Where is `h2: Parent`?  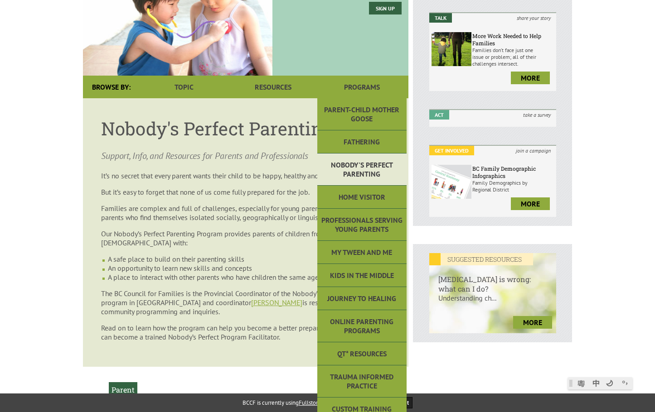
h2: Parent is located at coordinates (123, 390).